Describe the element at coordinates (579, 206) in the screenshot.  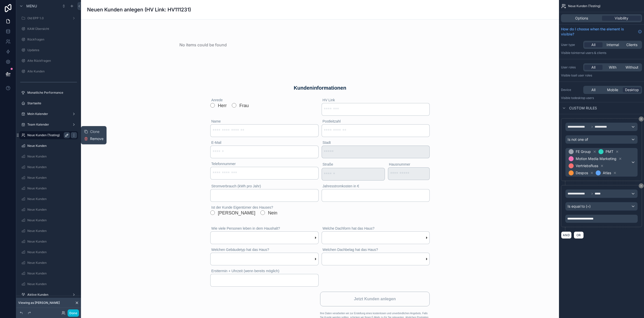
I see `span: Is equal to (=)` at that location.